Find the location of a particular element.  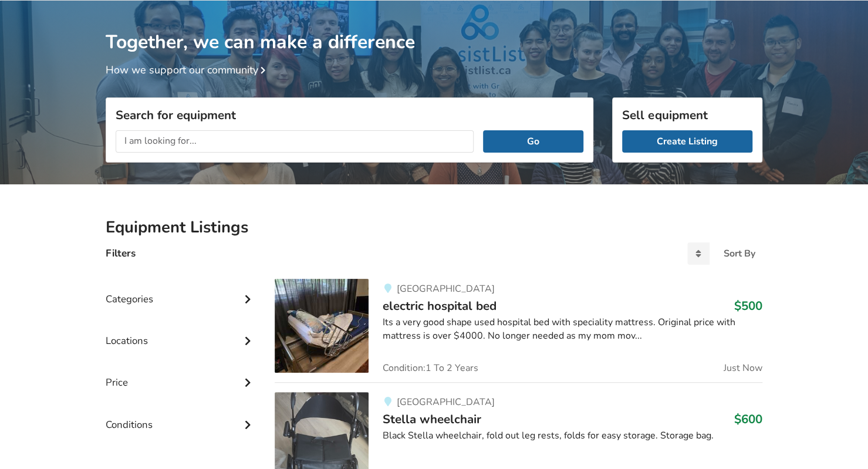

h3: Sell equipment is located at coordinates (687, 115).